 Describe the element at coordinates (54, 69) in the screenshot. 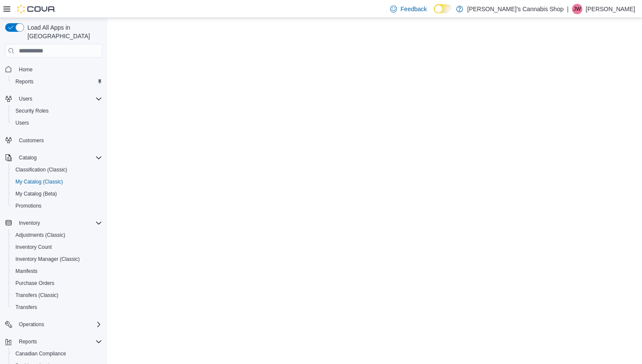

I see `button: Home` at that location.